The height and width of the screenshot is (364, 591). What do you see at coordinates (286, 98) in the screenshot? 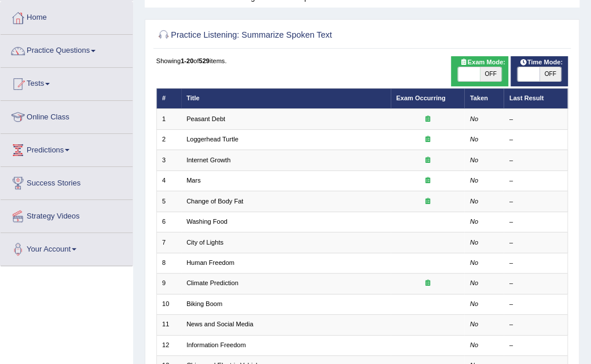
I see `th: Title` at bounding box center [286, 98].